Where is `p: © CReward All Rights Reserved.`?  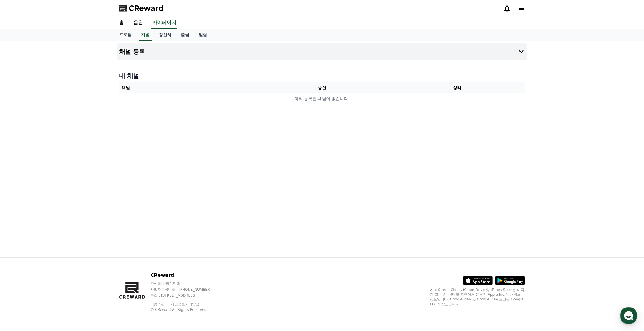 p: © CReward All Rights Reserved. is located at coordinates (186, 310).